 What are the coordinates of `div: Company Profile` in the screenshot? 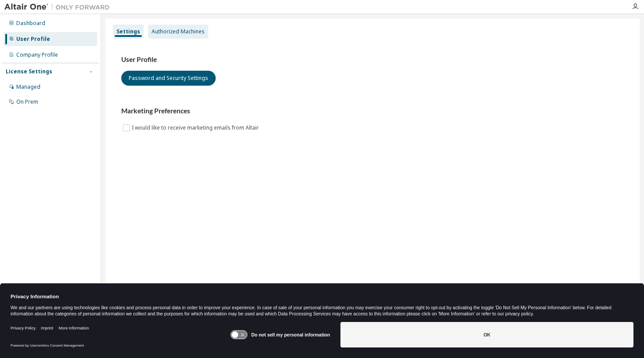 It's located at (37, 55).